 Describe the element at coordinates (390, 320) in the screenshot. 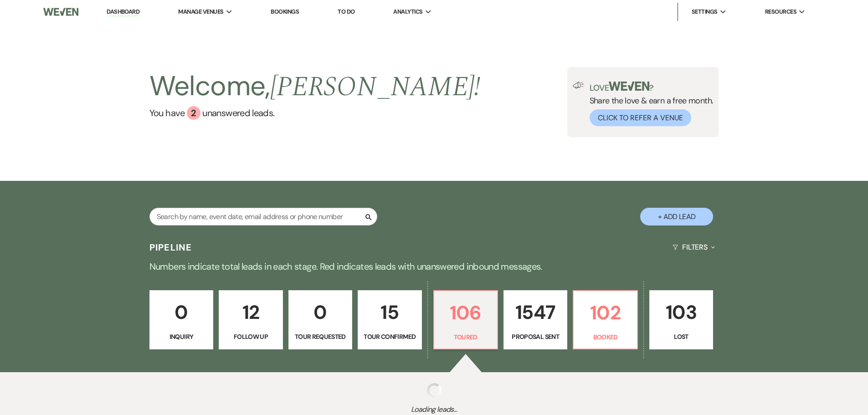

I see `a: 15Tour Confirmed` at that location.